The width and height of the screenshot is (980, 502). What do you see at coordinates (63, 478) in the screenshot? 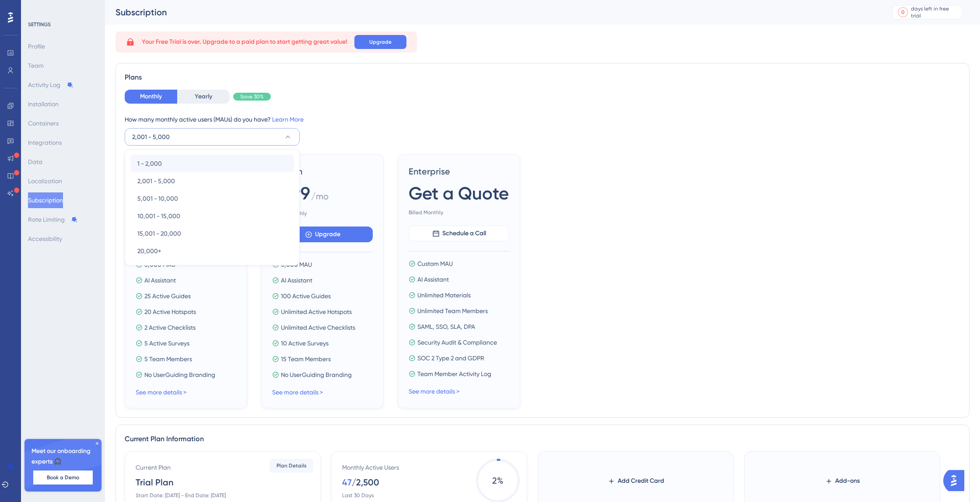
I see `button: Book a Demo` at bounding box center [63, 478].